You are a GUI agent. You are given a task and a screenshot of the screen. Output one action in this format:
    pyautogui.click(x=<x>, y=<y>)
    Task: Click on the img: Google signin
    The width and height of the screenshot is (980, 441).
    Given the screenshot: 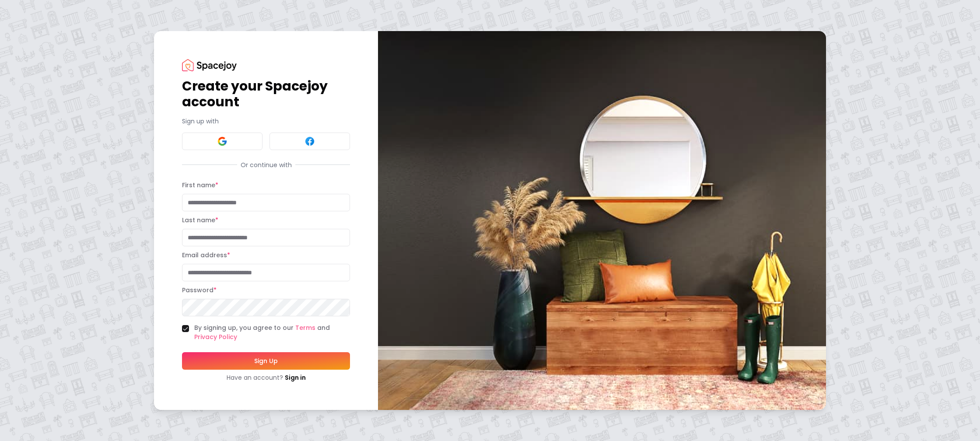 What is the action you would take?
    pyautogui.click(x=222, y=142)
    